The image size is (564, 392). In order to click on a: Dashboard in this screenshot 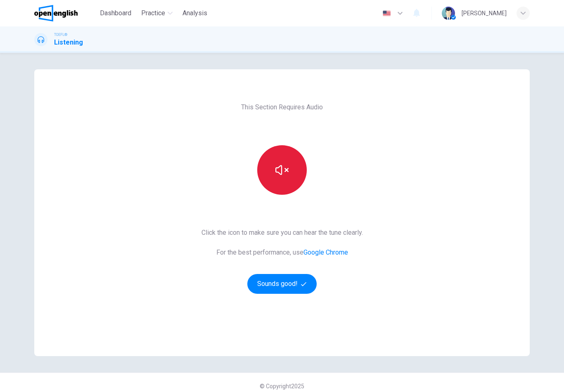, I will do `click(115, 13)`.